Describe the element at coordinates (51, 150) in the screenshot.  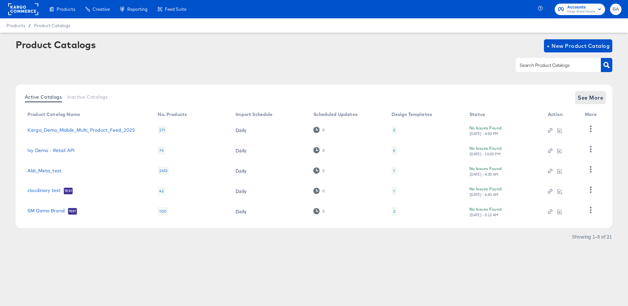
I see `a: Ivy Demo - Retail API` at that location.